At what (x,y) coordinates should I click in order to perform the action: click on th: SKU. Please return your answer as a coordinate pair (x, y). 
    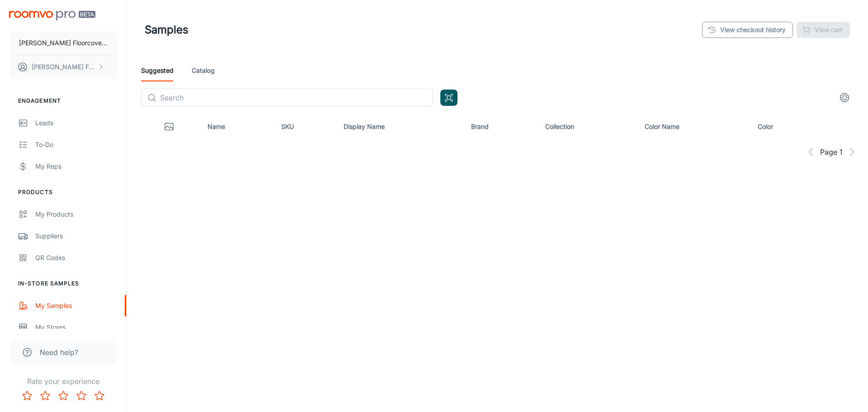
    Looking at the image, I should click on (305, 126).